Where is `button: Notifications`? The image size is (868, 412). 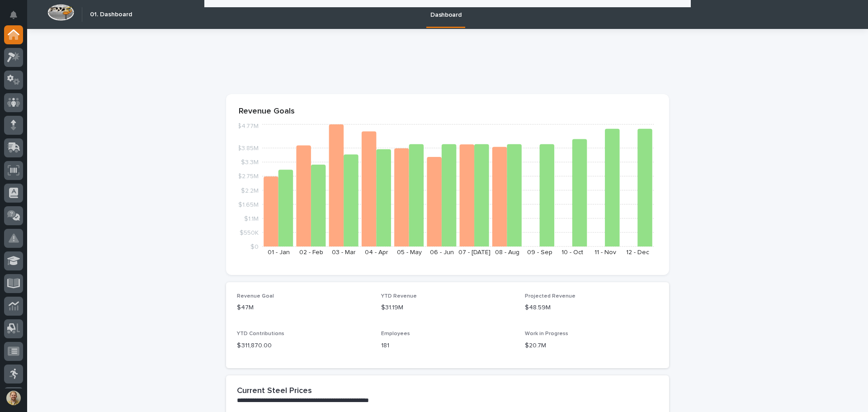 button: Notifications is located at coordinates (14, 15).